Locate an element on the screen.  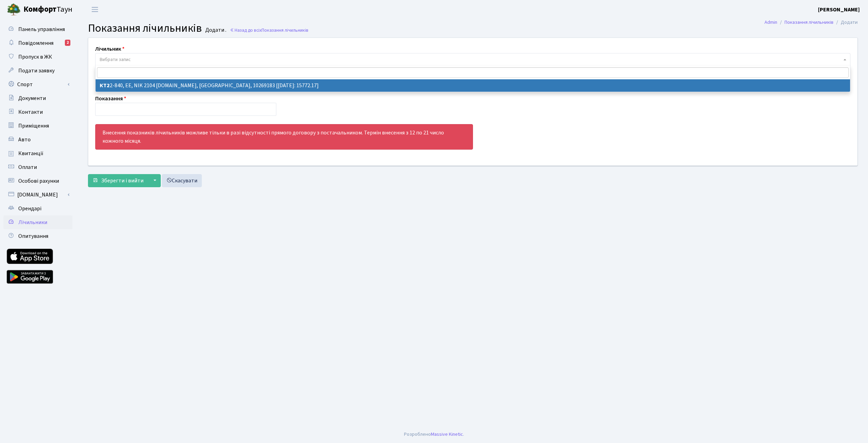
a: Подати заявку is located at coordinates (38, 71).